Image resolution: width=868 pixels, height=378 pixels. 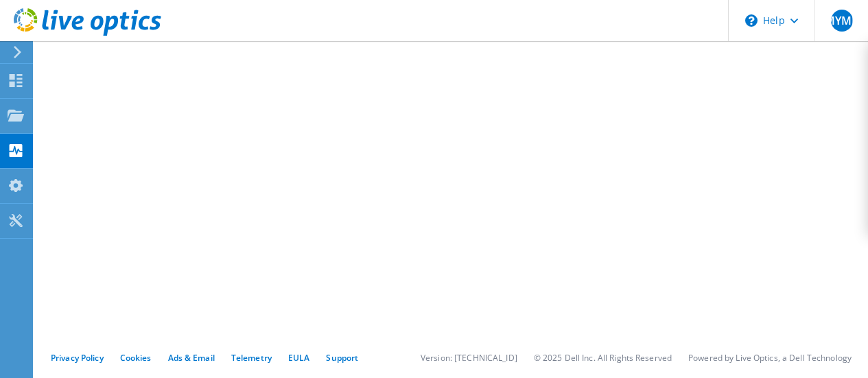 I want to click on svg: \n, so click(x=751, y=20).